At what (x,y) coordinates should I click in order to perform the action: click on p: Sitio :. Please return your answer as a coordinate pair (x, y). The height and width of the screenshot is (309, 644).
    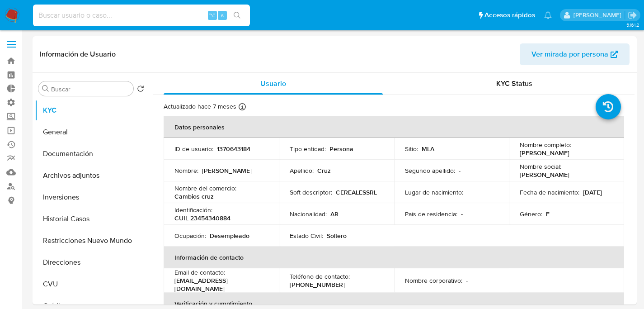
    Looking at the image, I should click on (411, 148).